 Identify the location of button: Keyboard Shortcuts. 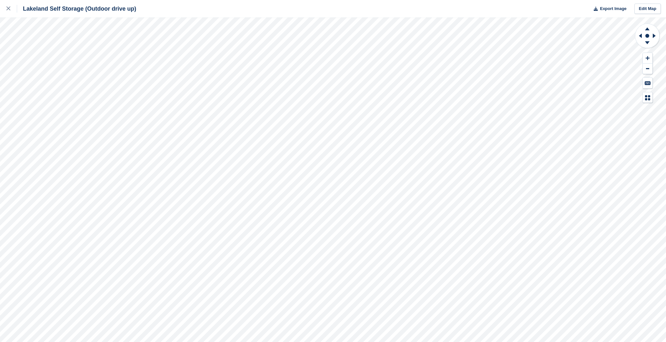
(647, 83).